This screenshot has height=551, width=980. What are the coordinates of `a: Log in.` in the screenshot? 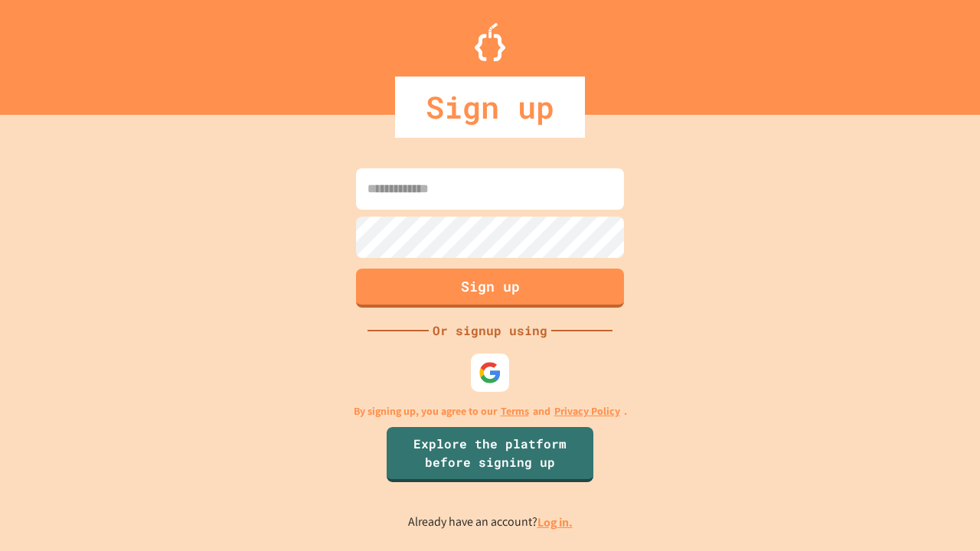 It's located at (555, 522).